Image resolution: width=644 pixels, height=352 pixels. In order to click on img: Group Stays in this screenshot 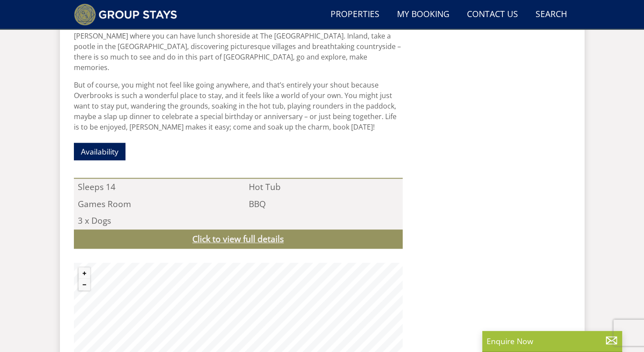, I will do `click(125, 14)`.